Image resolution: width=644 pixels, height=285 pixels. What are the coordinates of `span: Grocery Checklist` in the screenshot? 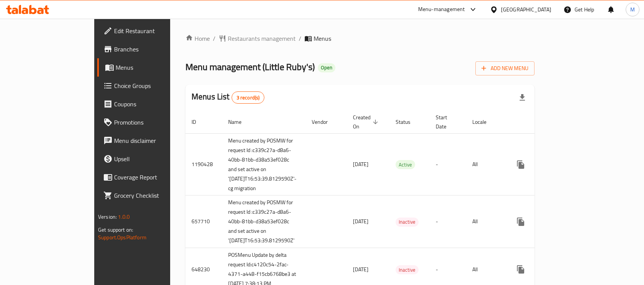 It's located at (155, 195).